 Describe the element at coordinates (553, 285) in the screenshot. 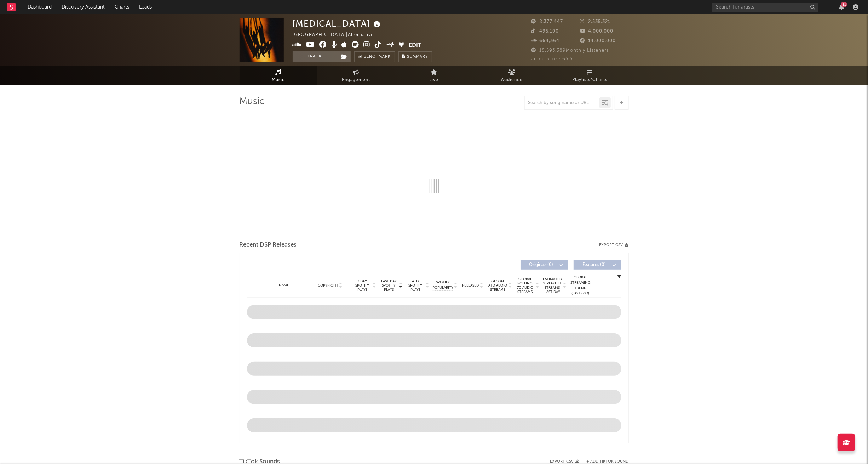

I see `span: Estimated % Playlist Streams Last Day` at that location.